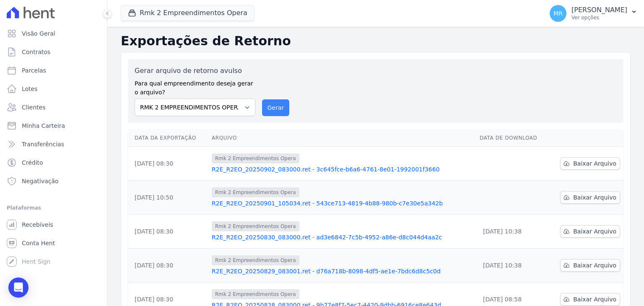 The width and height of the screenshot is (644, 306). I want to click on th: Arquivo, so click(342, 138).